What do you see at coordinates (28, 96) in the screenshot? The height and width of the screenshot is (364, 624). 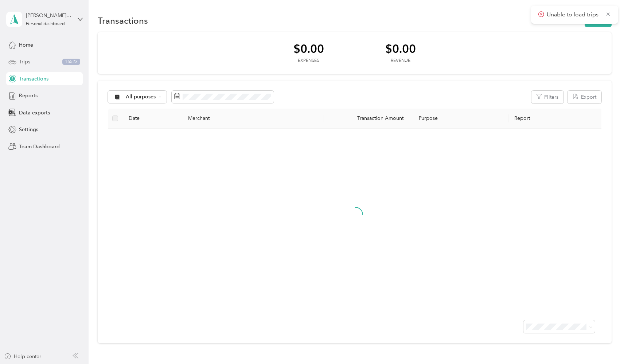 I see `span: Reports` at bounding box center [28, 96].